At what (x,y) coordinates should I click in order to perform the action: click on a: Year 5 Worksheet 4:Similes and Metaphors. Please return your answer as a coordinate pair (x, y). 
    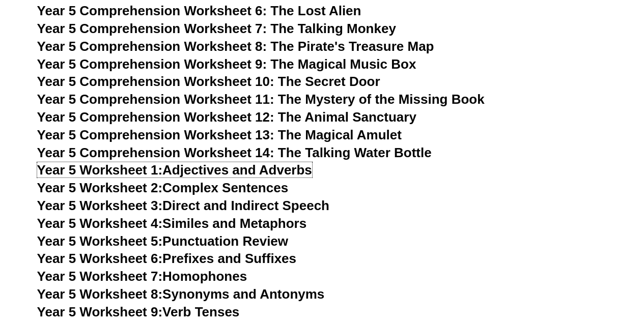
    Looking at the image, I should click on (172, 223).